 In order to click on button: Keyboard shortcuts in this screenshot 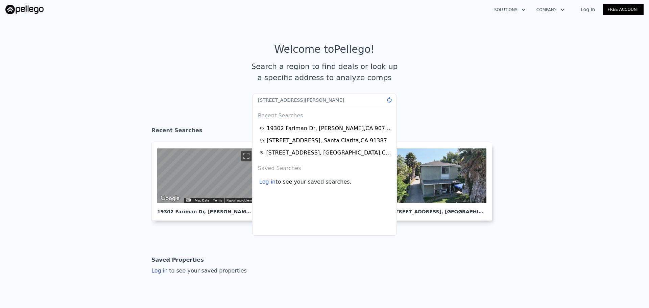, I will do `click(188, 200)`.